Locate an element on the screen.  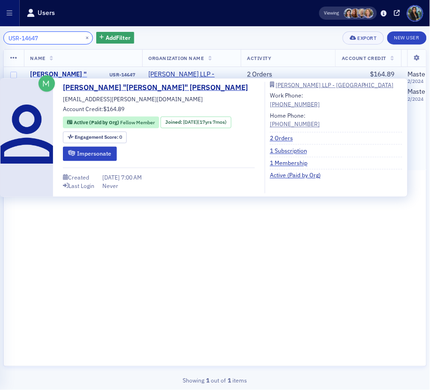
div: Work Phone: is located at coordinates (295, 99).